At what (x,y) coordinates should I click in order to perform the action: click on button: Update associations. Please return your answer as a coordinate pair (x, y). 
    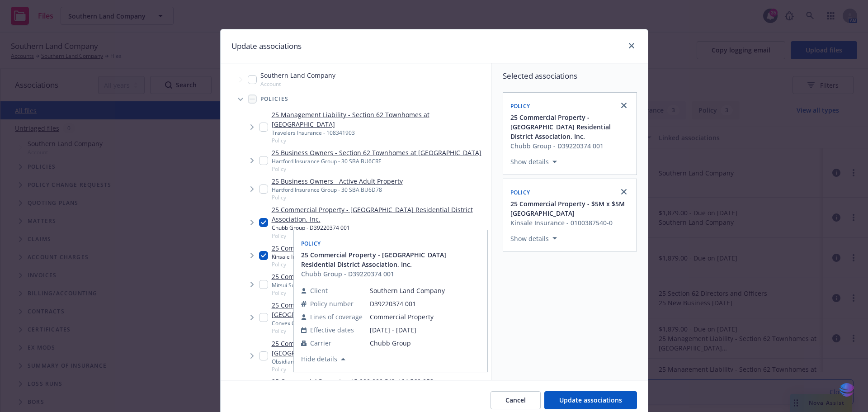
    Looking at the image, I should click on (591, 400).